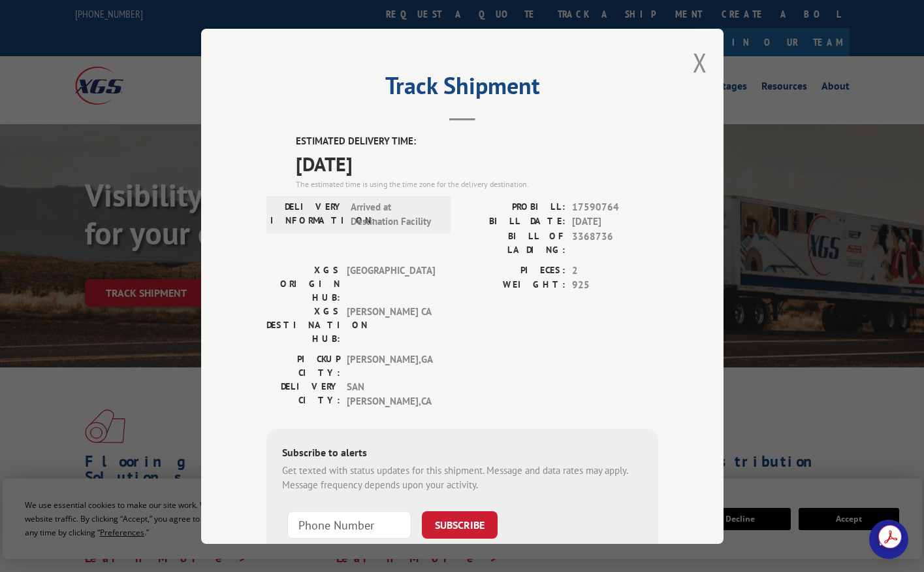  Describe the element at coordinates (303, 365) in the screenshot. I see `label: PICKUP CITY:` at that location.